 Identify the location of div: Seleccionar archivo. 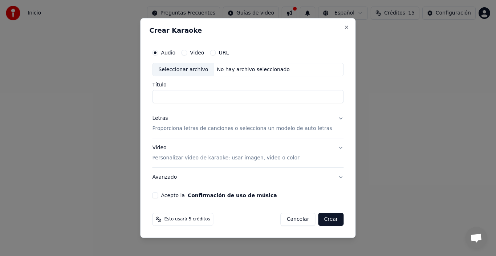
(183, 70).